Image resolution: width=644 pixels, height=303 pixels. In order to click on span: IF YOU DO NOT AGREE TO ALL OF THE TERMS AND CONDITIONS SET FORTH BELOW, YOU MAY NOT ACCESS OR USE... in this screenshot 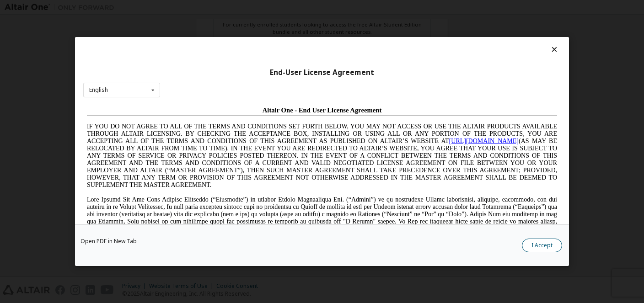, I will do `click(238, 53)`.